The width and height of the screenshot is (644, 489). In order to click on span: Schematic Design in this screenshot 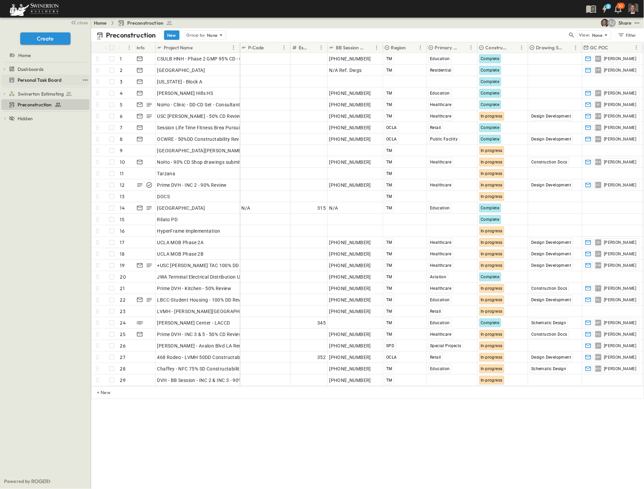, I will do `click(549, 369)`.